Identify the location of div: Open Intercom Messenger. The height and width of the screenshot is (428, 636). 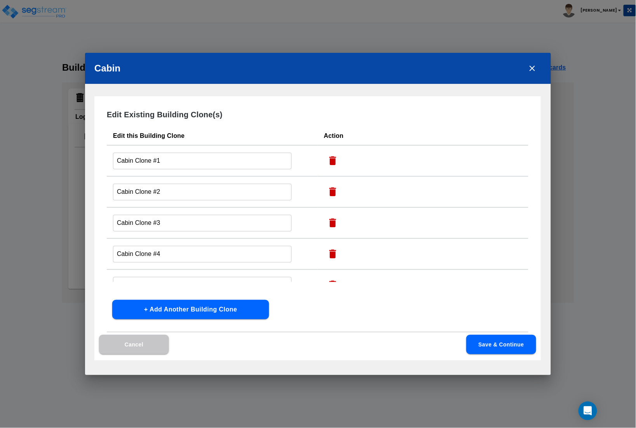
(588, 411).